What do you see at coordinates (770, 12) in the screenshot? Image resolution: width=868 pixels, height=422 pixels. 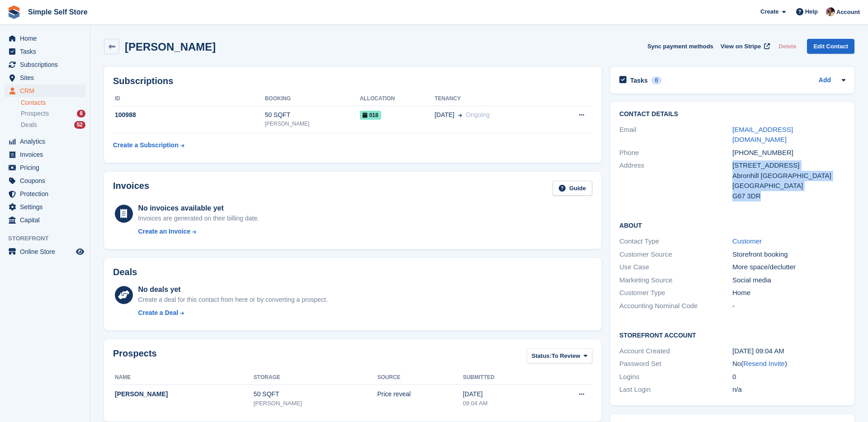 I see `span: Create` at bounding box center [770, 12].